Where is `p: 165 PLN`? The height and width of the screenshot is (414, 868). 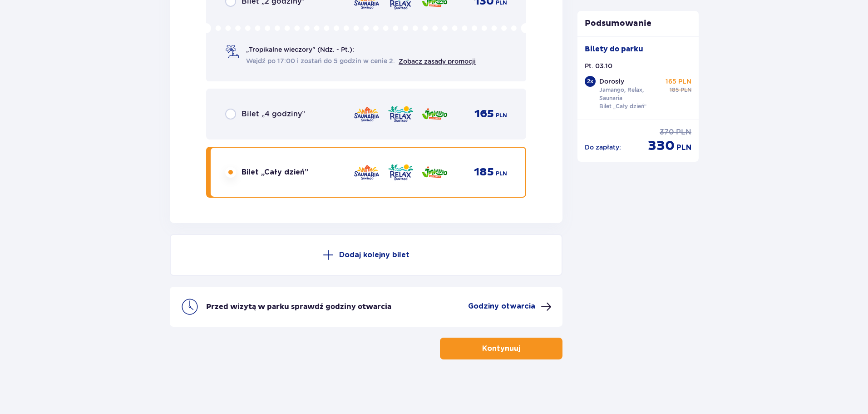
p: 165 PLN is located at coordinates (679, 81).